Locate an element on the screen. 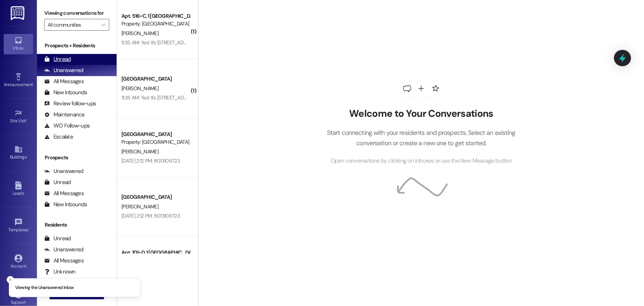 The image size is (644, 306). div: WO Follow-ups is located at coordinates (66, 126).